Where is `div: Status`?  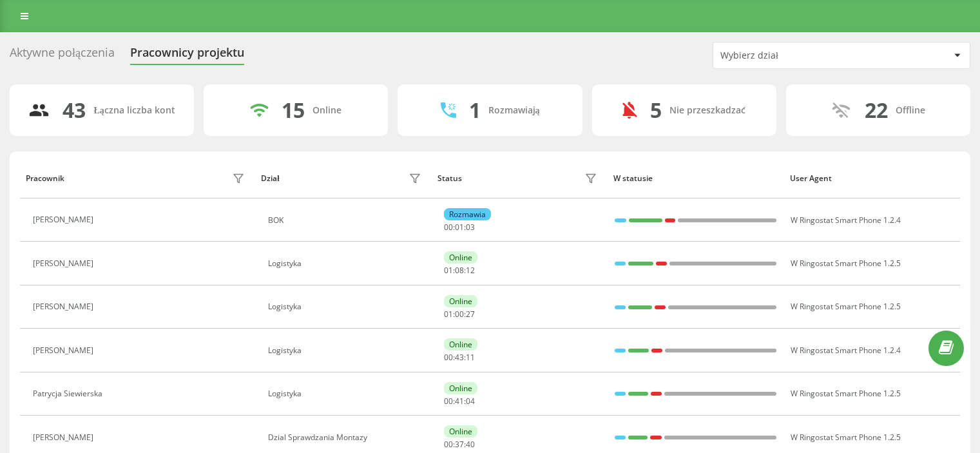
div: Status is located at coordinates (450, 178).